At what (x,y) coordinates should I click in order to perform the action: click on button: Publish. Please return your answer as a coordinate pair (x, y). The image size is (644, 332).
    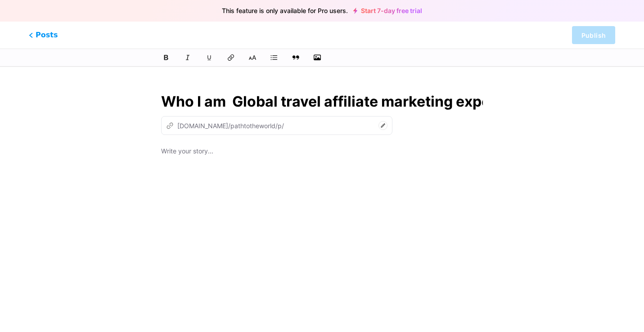
    Looking at the image, I should click on (593, 35).